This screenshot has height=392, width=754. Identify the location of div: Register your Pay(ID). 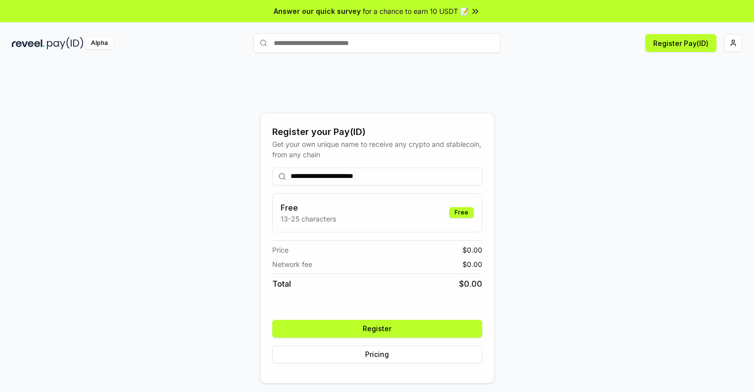
(377, 132).